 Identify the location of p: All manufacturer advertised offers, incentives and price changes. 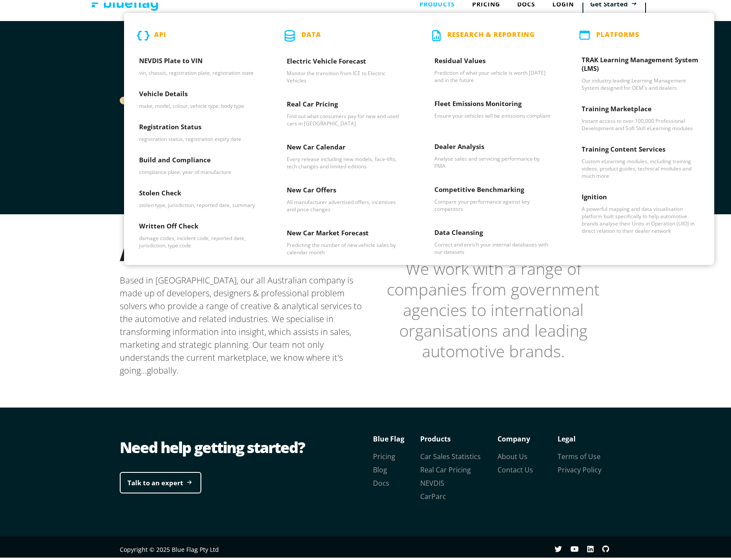
(345, 203).